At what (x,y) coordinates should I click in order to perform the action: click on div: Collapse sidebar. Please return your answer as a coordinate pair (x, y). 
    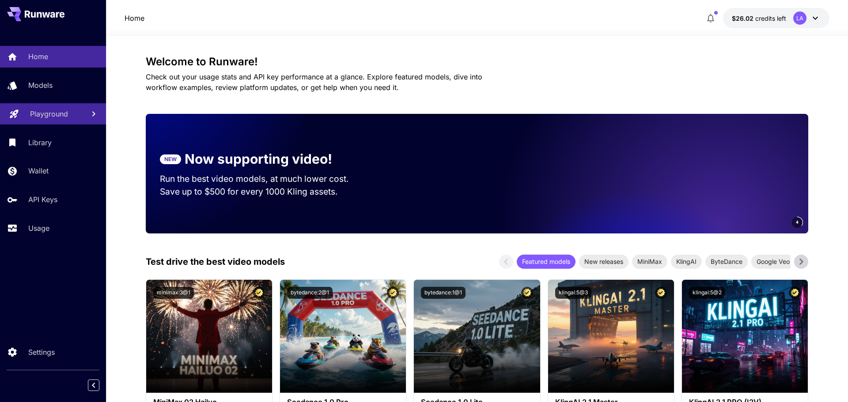
    Looking at the image, I should click on (100, 386).